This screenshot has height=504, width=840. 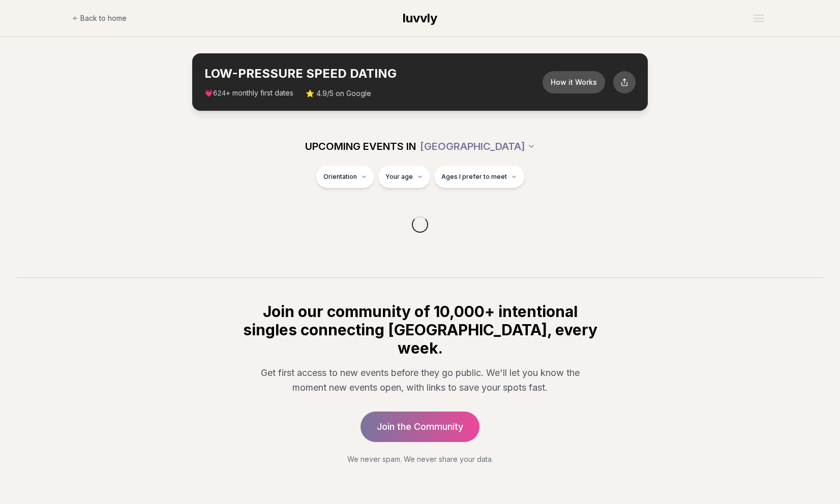 What do you see at coordinates (420, 18) in the screenshot?
I see `a: luvvly` at bounding box center [420, 18].